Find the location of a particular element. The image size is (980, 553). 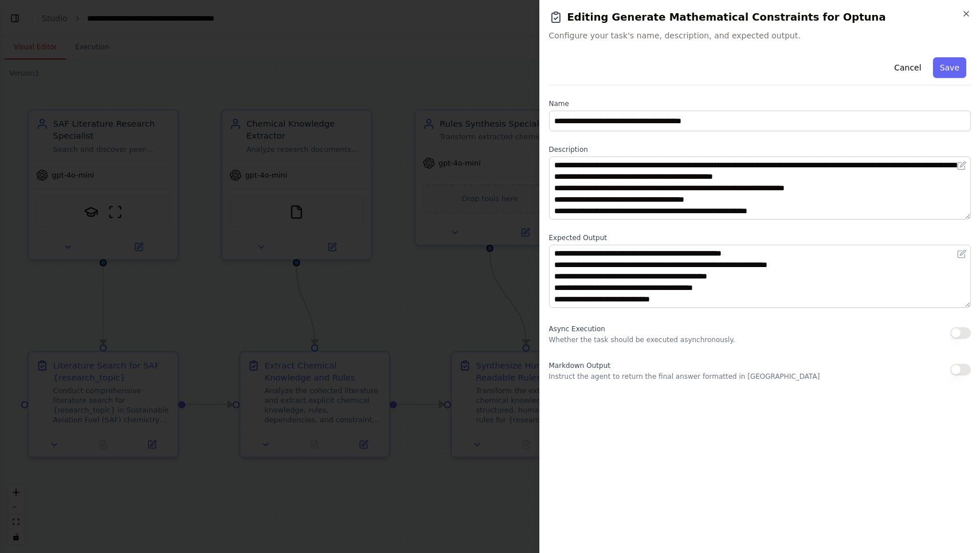

span: Markdown Output is located at coordinates (579, 366).